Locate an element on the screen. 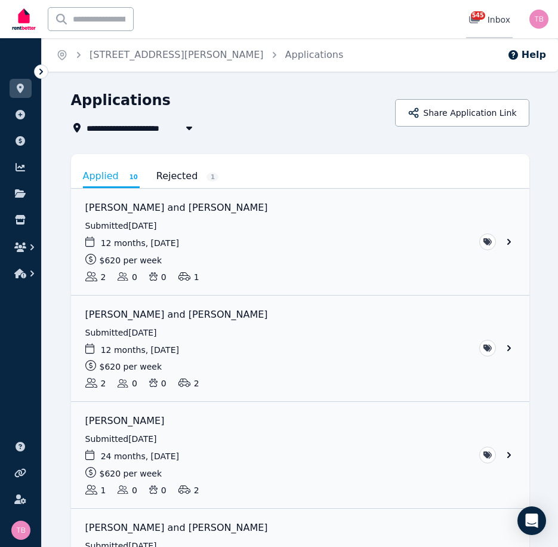 The width and height of the screenshot is (558, 547). a: View application: Nelvin Jose and Priya Pious is located at coordinates (300, 349).